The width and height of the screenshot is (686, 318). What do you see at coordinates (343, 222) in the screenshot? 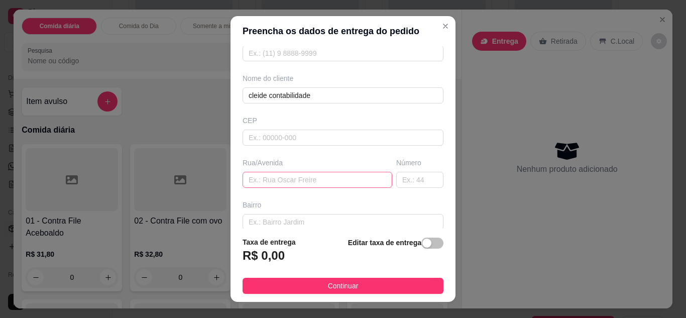
I see `input: Ex.: Bairro Jardim` at bounding box center [343, 222].